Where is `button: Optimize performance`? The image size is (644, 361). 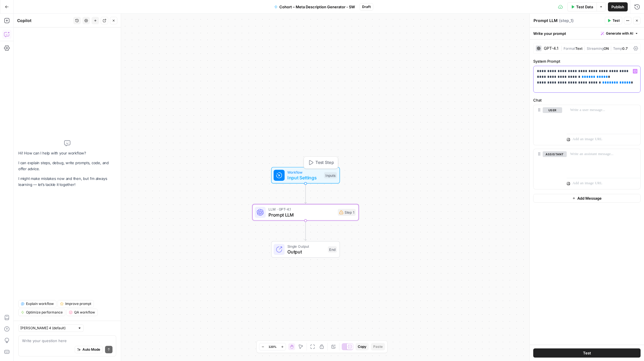 button: Optimize performance is located at coordinates (42, 312).